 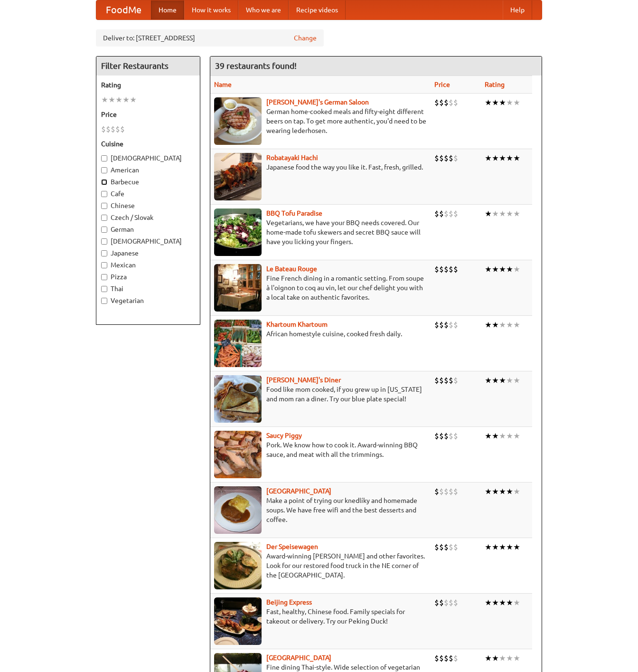 I want to click on label: Chinese, so click(x=148, y=206).